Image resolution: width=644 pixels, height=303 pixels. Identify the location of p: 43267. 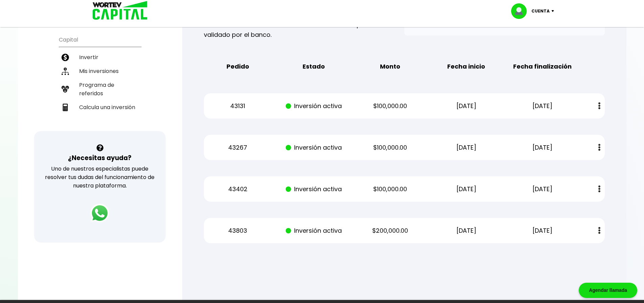
(238, 148).